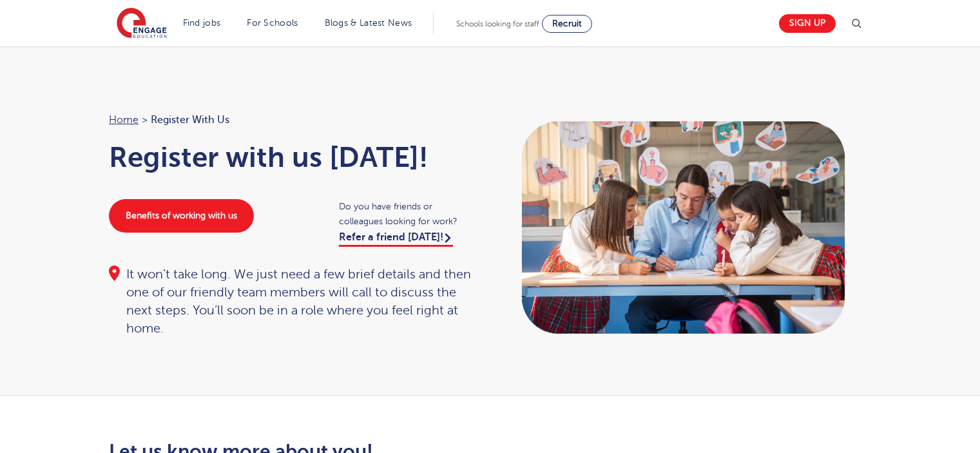 This screenshot has width=980, height=453. Describe the element at coordinates (124, 120) in the screenshot. I see `a: Home` at that location.